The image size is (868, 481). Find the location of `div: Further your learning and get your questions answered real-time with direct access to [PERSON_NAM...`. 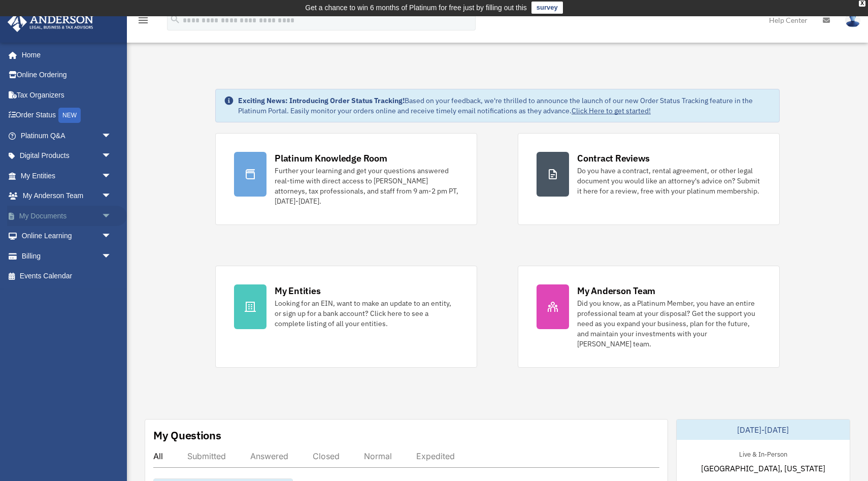

div: Further your learning and get your questions answered real-time with direct access to [PERSON_NAM... is located at coordinates (367, 186).